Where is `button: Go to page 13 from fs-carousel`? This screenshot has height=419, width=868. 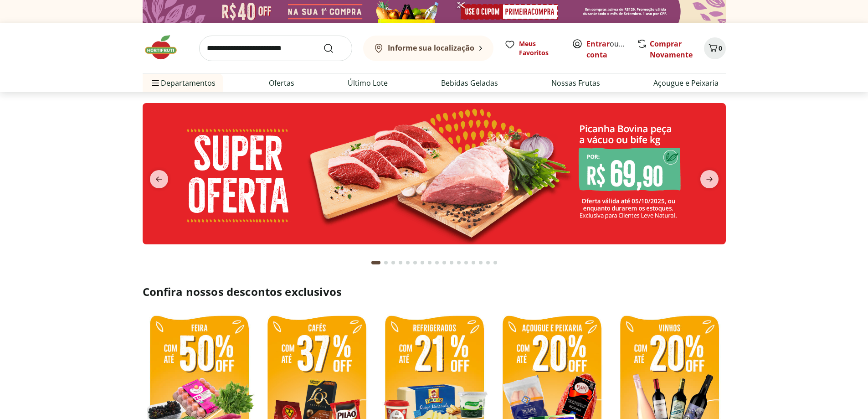 button: Go to page 13 from fs-carousel is located at coordinates (466, 262).